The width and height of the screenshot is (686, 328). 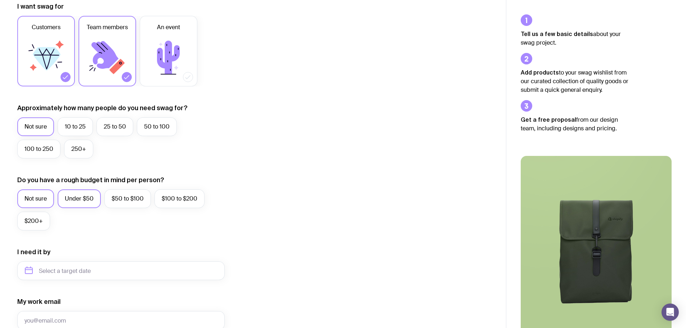 What do you see at coordinates (102, 108) in the screenshot?
I see `label: Approximately how many people do you need swag for?` at bounding box center [102, 108].